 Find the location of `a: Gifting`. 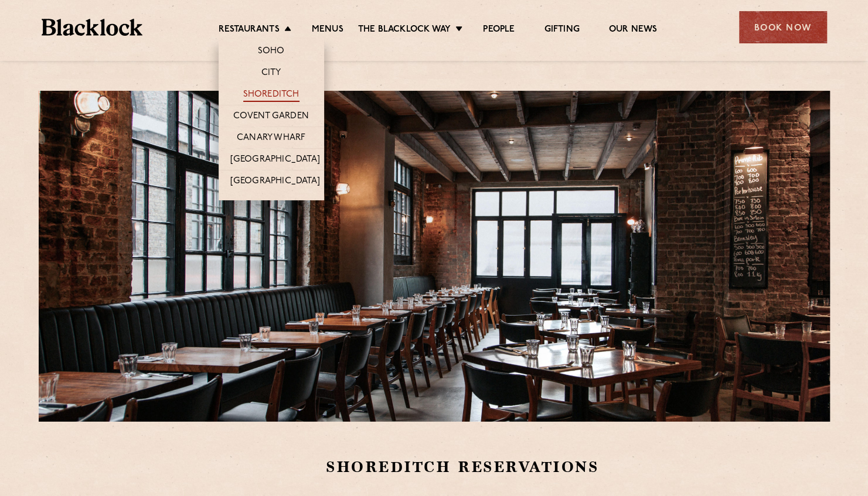

a: Gifting is located at coordinates (562, 30).